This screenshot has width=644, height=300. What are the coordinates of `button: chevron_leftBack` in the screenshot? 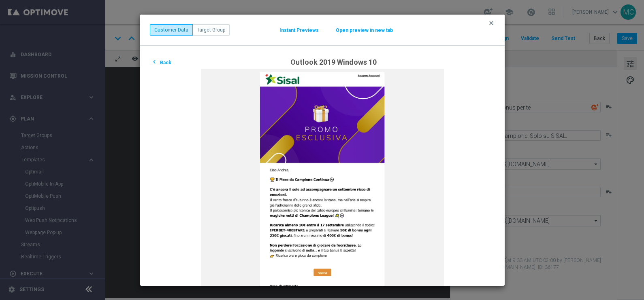 It's located at (161, 62).